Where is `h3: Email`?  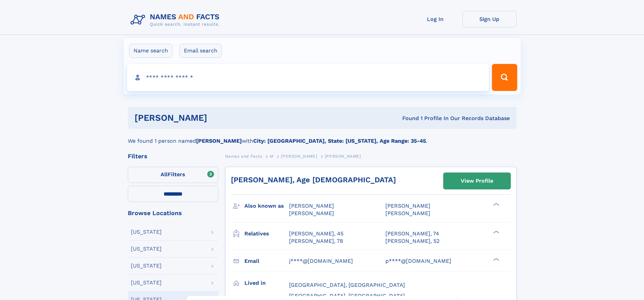 h3: Email is located at coordinates (267, 262).